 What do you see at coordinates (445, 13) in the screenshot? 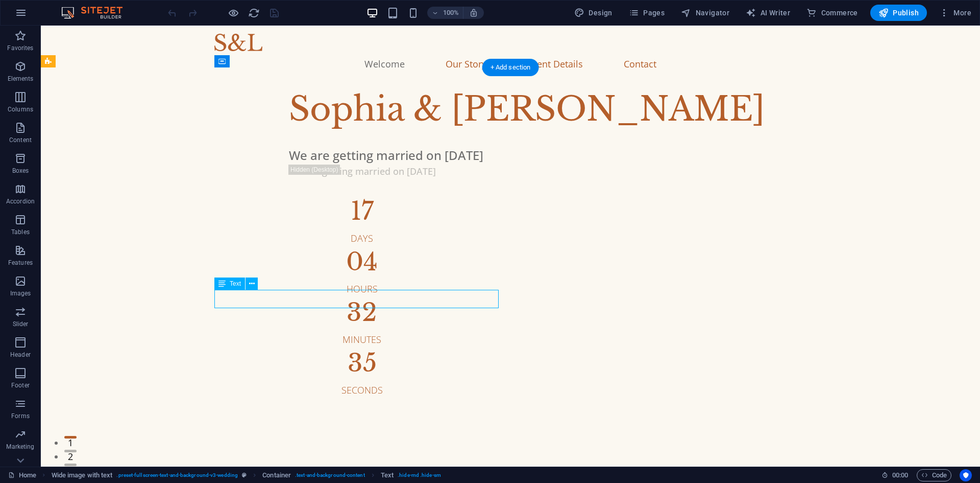
I see `button: 100%` at bounding box center [445, 13].